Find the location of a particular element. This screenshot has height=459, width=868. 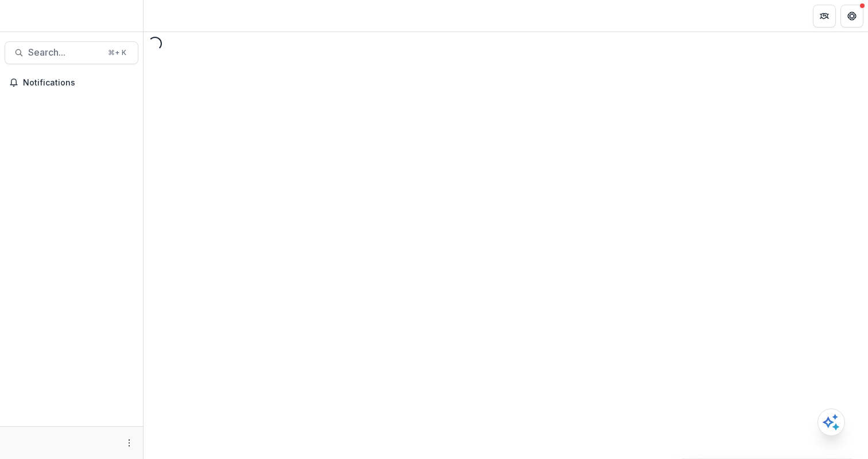

button: Search... is located at coordinates (71, 53).